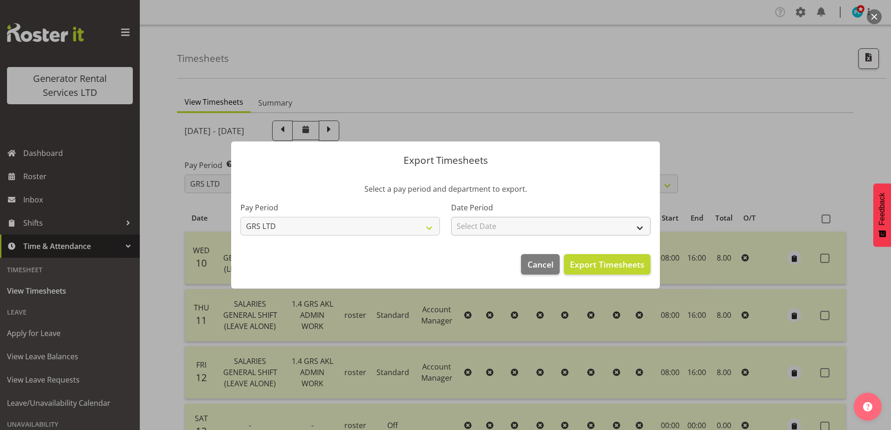  Describe the element at coordinates (551, 208) in the screenshot. I see `label: Date Period` at that location.